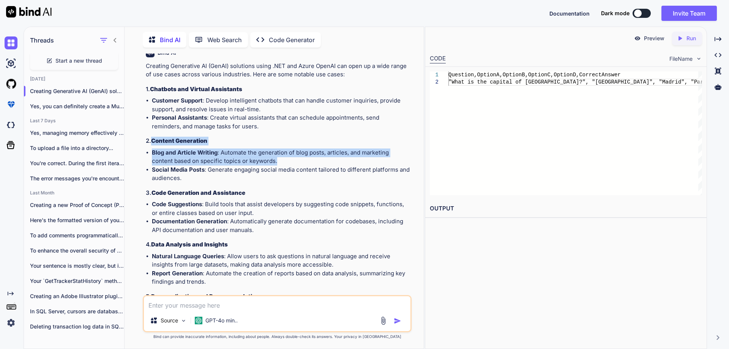 The width and height of the screenshot is (729, 349). I want to click on h3: 4., so click(278, 245).